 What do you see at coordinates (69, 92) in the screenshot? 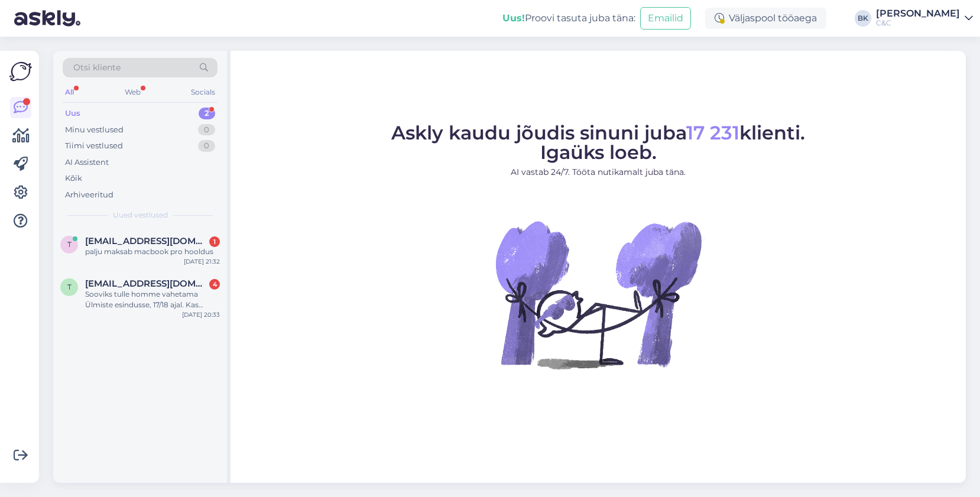
I see `div: All` at bounding box center [69, 92].